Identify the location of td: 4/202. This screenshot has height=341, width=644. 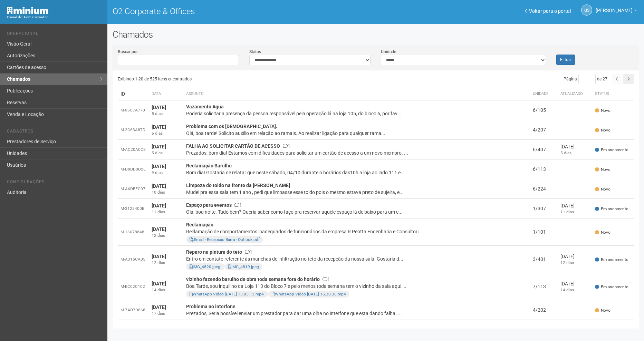
(544, 310).